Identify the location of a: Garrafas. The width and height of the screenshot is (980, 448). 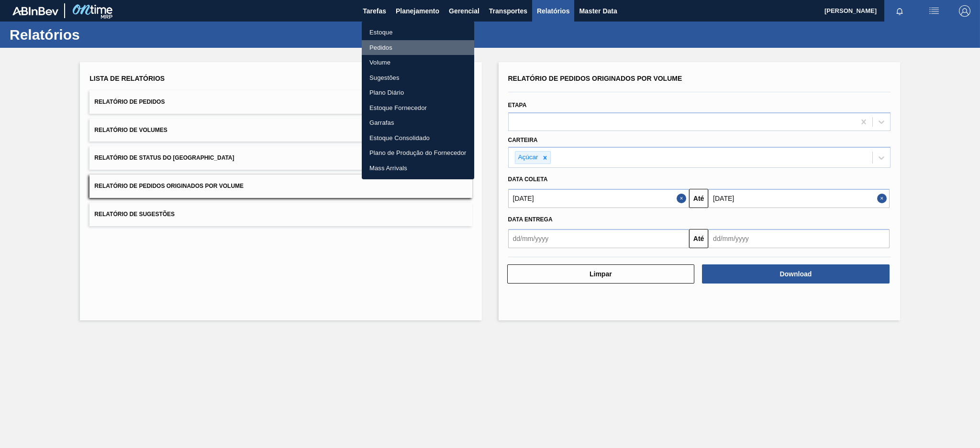
(418, 123).